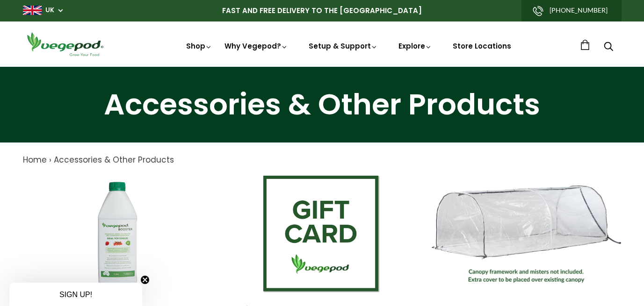  I want to click on a: Search, so click(608, 47).